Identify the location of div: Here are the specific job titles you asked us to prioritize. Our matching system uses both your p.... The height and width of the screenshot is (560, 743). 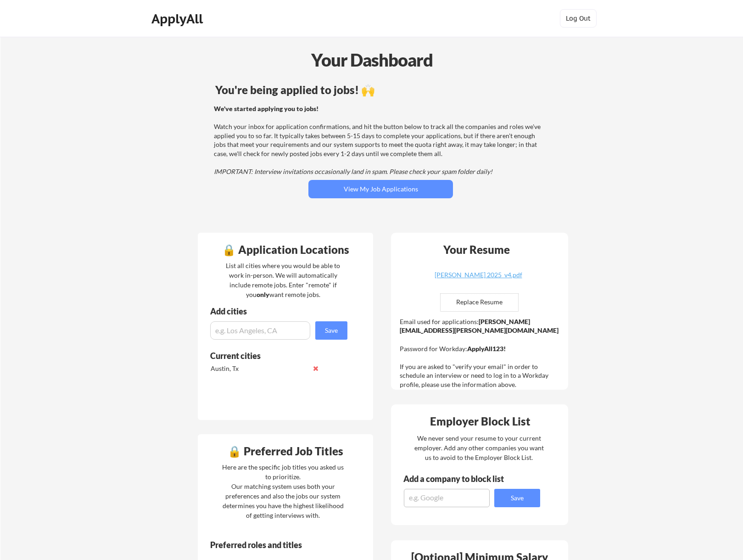
(283, 491).